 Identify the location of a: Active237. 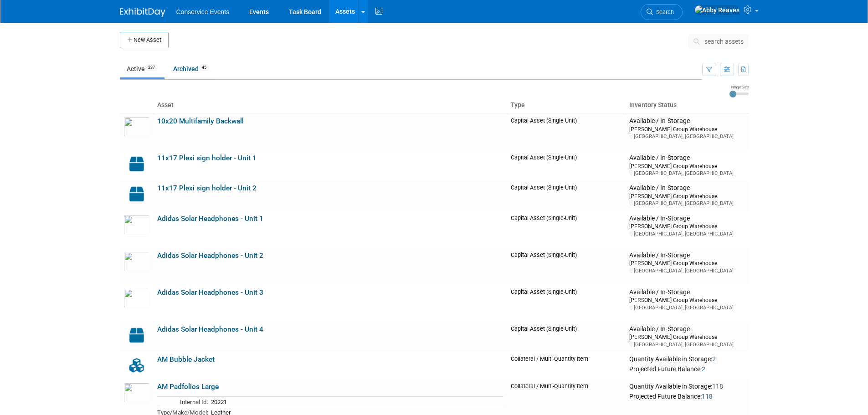
(142, 68).